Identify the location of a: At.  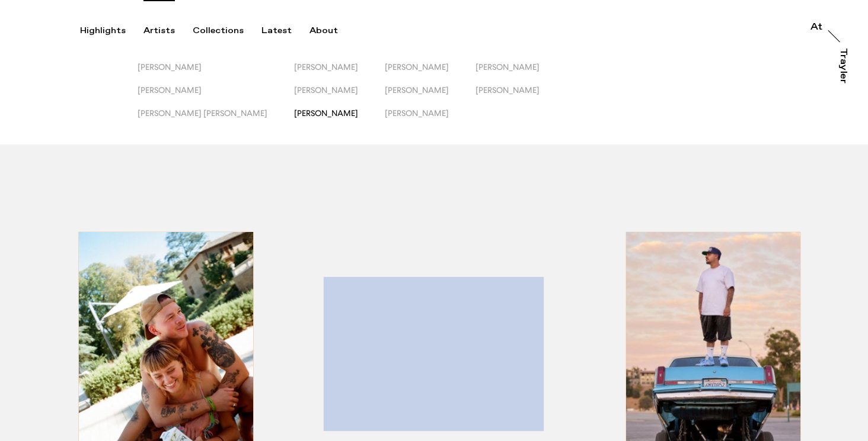
(817, 28).